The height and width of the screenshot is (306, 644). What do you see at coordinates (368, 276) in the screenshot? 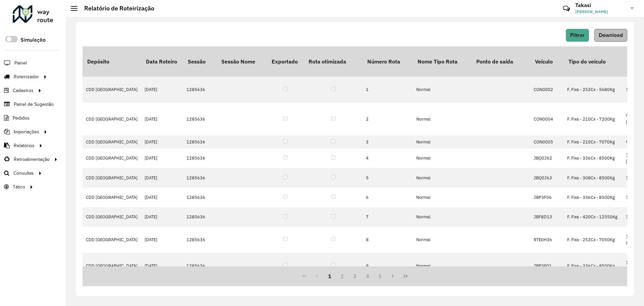
I see `button: 4` at bounding box center [368, 276].